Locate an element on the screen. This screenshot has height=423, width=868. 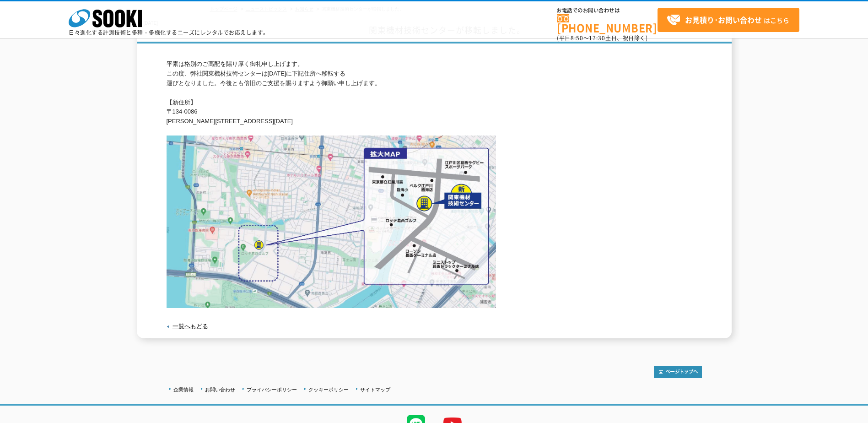
span: 8:50 is located at coordinates (577, 38).